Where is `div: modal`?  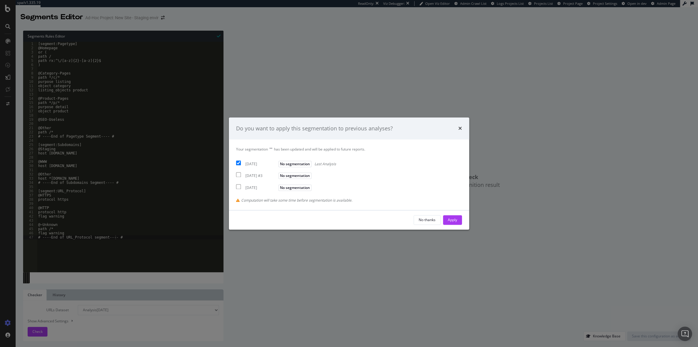 div: modal is located at coordinates (349, 173).